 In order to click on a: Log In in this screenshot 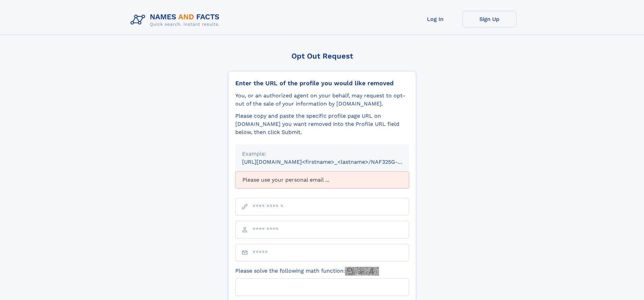, I will do `click(435, 19)`.